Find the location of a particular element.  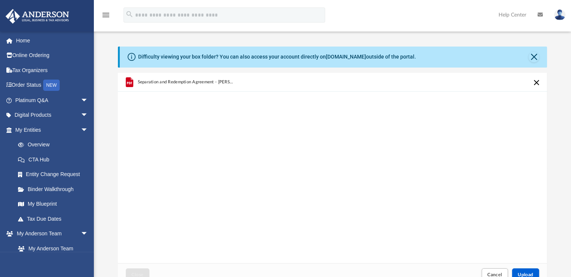

button: Close is located at coordinates (534, 57).